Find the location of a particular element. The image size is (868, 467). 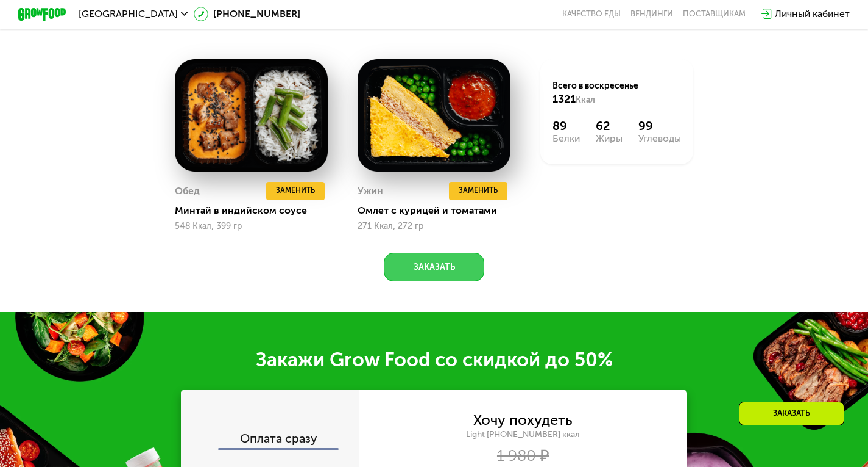

div: поставщикам is located at coordinates (714, 14).